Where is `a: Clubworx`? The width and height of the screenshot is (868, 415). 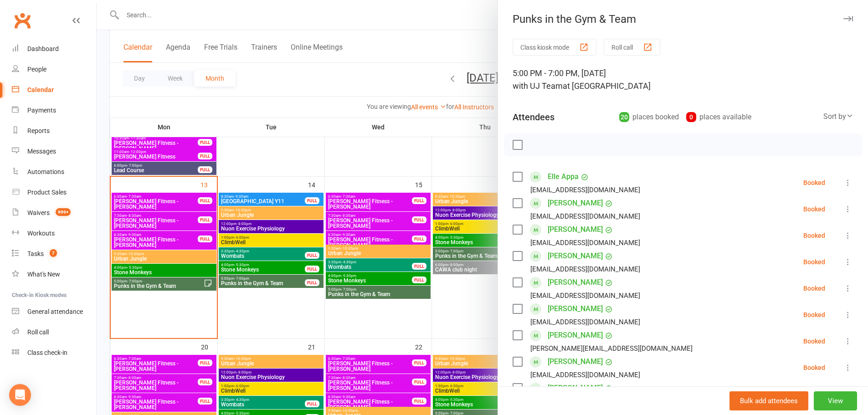
a: Clubworx is located at coordinates (22, 20).